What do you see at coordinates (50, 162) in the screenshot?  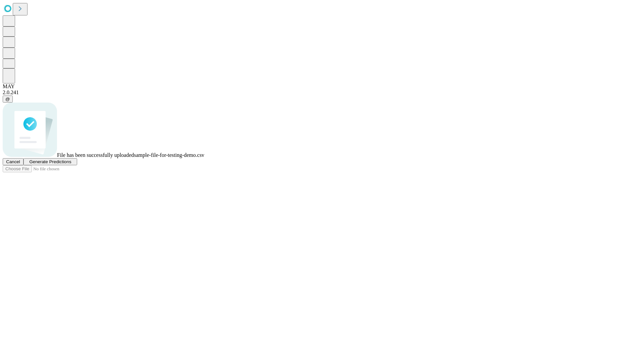 I see `button: Generate Predictions` at bounding box center [50, 162].